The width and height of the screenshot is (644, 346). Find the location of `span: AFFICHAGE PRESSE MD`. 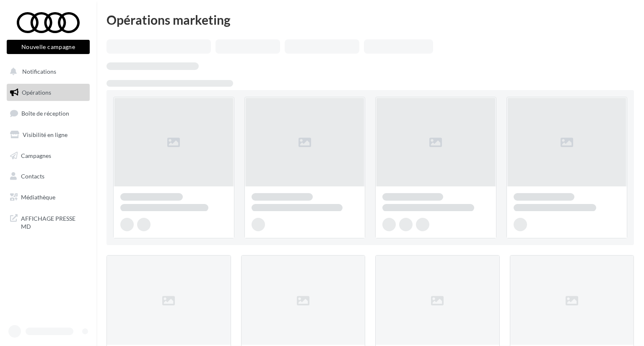

span: AFFICHAGE PRESSE MD is located at coordinates (54, 222).